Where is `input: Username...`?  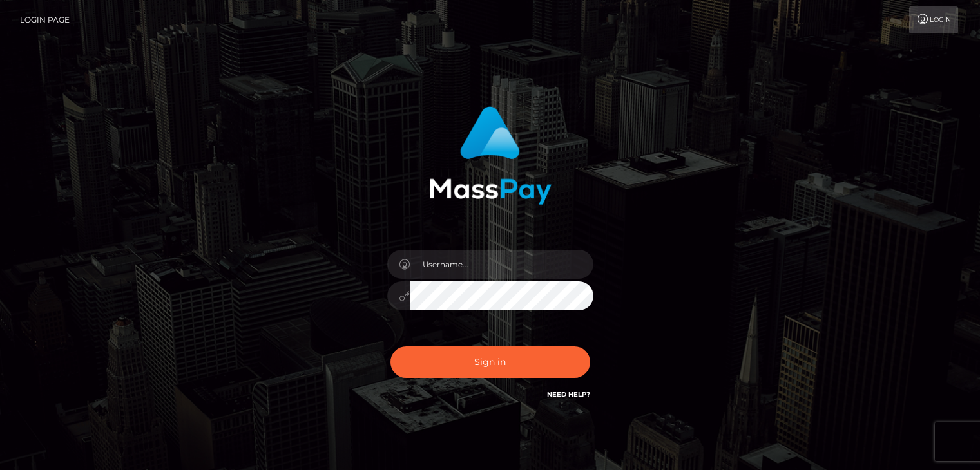 input: Username... is located at coordinates (502, 264).